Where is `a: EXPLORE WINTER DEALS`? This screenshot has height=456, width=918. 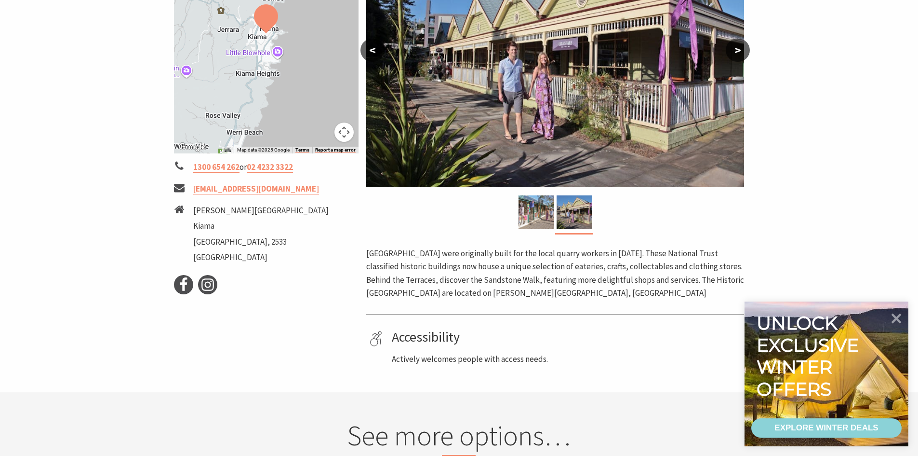 a: EXPLORE WINTER DEALS is located at coordinates (827, 428).